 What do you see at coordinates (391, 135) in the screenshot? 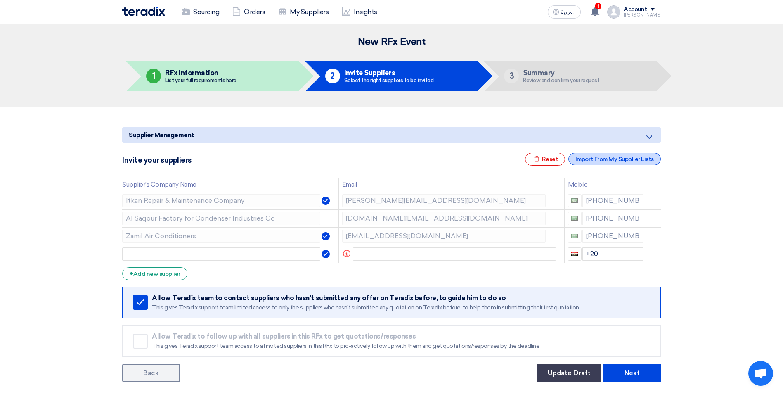
I see `h5: Supplier Management` at bounding box center [391, 135].